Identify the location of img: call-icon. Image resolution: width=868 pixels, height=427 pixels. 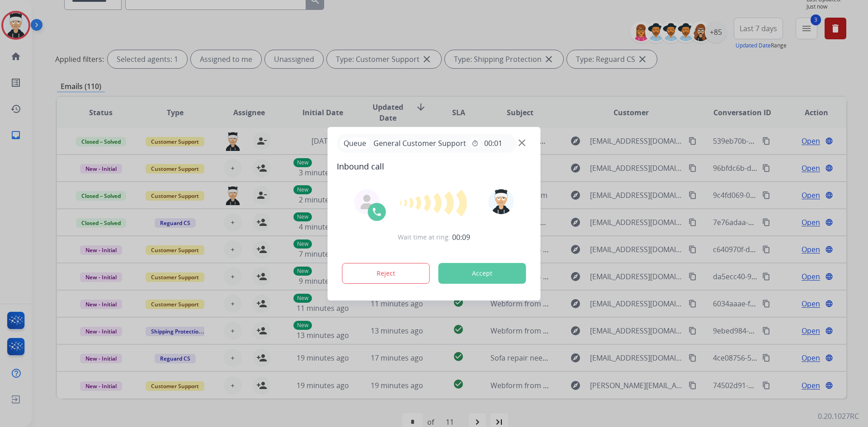
(377, 212).